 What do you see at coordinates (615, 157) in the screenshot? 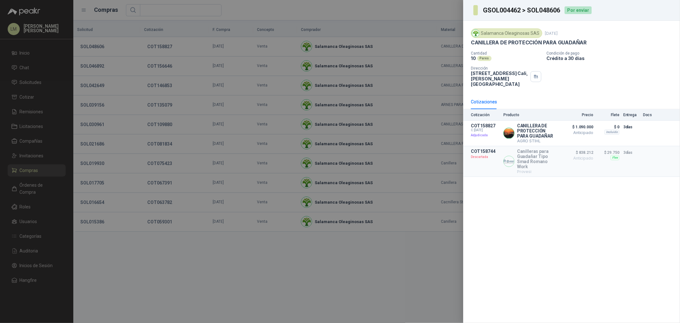
I see `div: Flex` at bounding box center [615, 157].